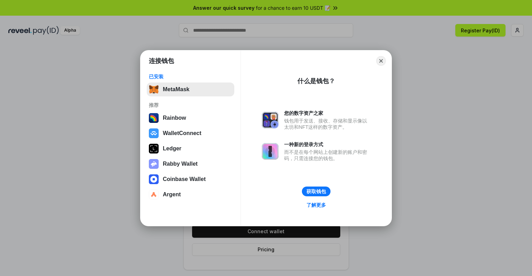 Image resolution: width=532 pixels, height=276 pixels. Describe the element at coordinates (316, 205) in the screenshot. I see `a: 了解更多` at that location.